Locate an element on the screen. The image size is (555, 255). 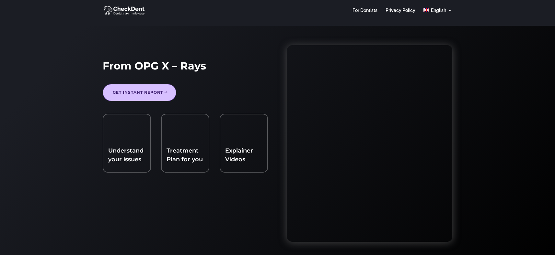
a: Get Instant report is located at coordinates (139, 93).